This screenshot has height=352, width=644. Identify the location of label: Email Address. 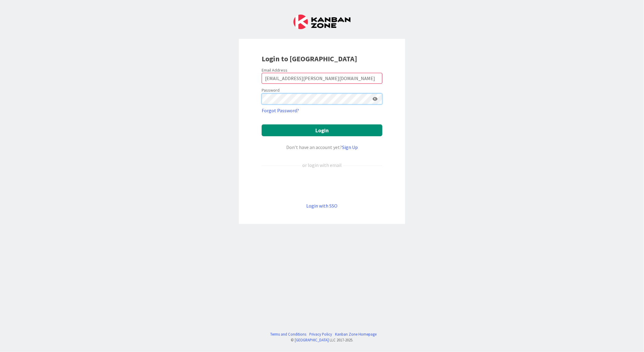
(275, 70).